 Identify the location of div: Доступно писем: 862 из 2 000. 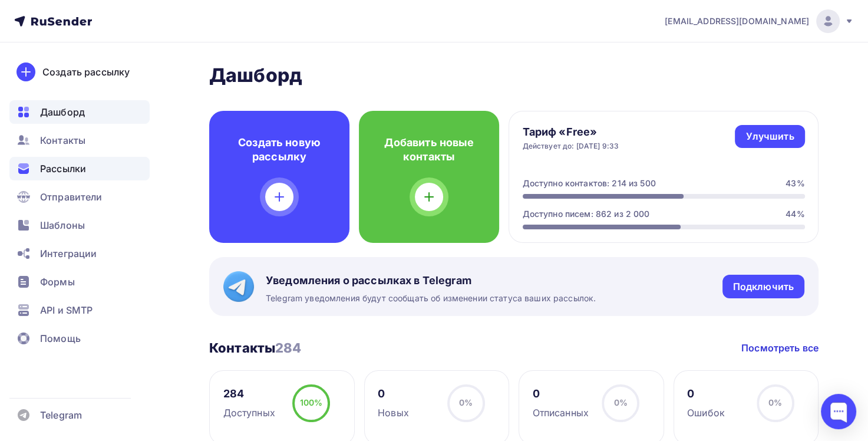
(586, 214).